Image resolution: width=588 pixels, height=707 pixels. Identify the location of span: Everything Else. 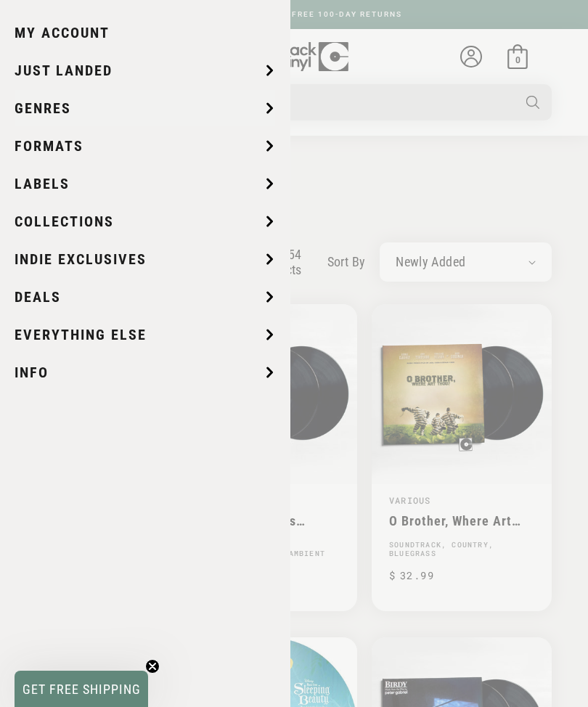
(81, 334).